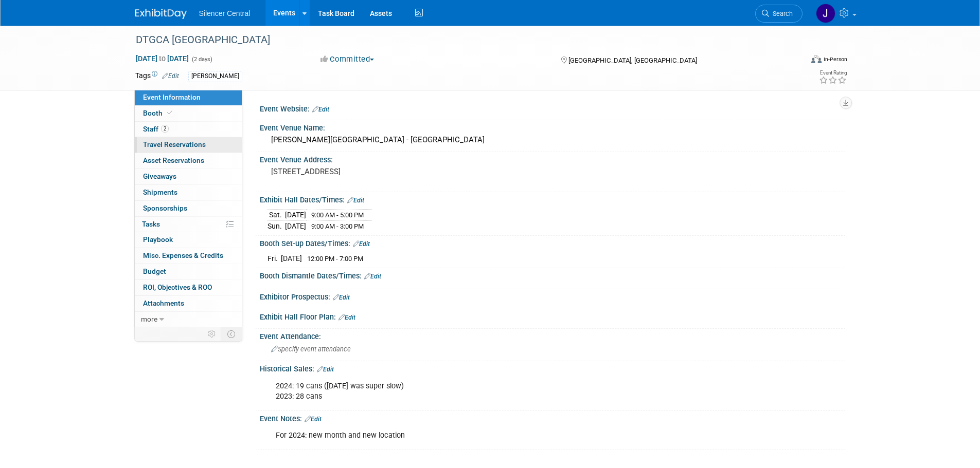 The image size is (980, 468). I want to click on td: Tags, so click(157, 76).